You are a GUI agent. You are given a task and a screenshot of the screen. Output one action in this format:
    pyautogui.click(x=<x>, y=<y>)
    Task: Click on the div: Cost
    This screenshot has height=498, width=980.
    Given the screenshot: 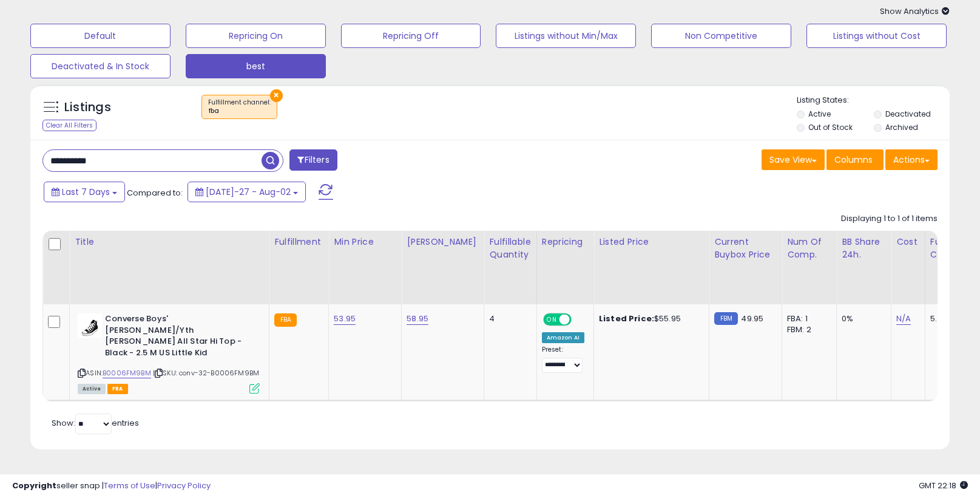 What is the action you would take?
    pyautogui.click(x=908, y=241)
    